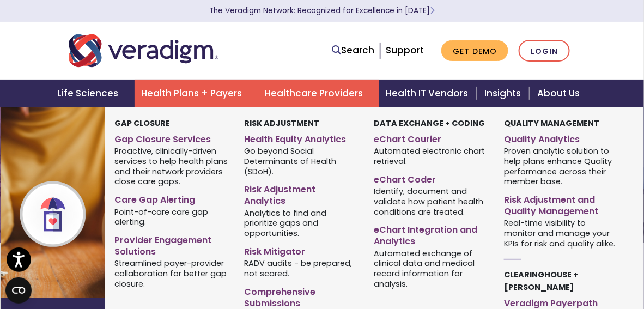 The image size is (644, 309). Describe the element at coordinates (143, 51) in the screenshot. I see `img: Veradigm logo` at that location.